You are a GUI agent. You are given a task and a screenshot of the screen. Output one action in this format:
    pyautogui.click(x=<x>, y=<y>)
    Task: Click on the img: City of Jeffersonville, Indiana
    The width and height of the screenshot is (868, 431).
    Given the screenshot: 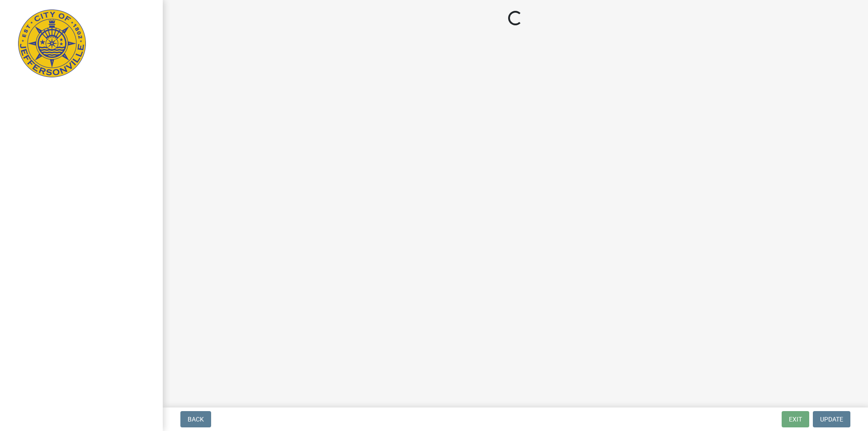 What is the action you would take?
    pyautogui.click(x=52, y=44)
    